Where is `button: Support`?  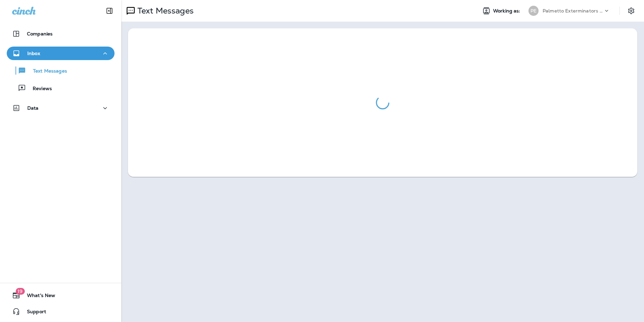 button: Support is located at coordinates (61, 311).